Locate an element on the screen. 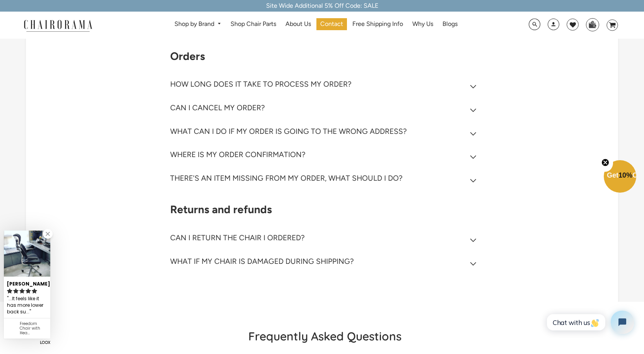  button: Chat with us👋 is located at coordinates (37, 18).